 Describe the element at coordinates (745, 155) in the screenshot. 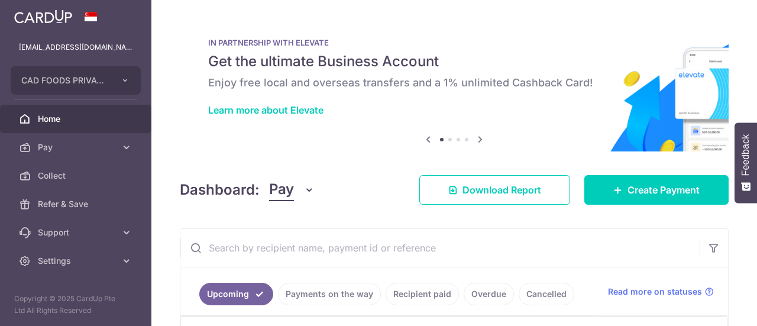

I see `span: Feedback` at that location.